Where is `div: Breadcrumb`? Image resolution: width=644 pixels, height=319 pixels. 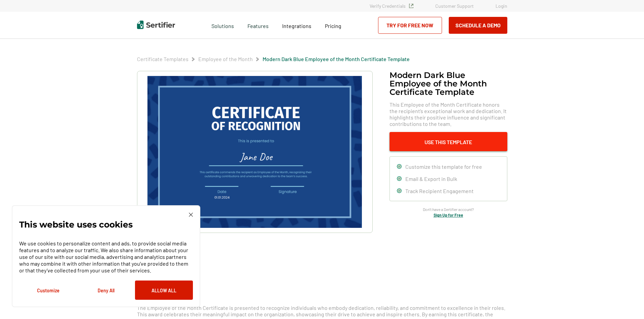 div: Breadcrumb is located at coordinates (274, 59).